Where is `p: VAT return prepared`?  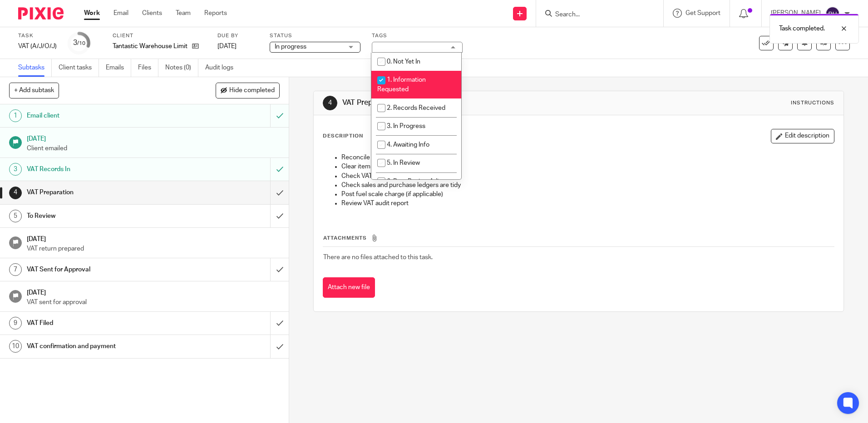
p: VAT return prepared is located at coordinates (153, 249).